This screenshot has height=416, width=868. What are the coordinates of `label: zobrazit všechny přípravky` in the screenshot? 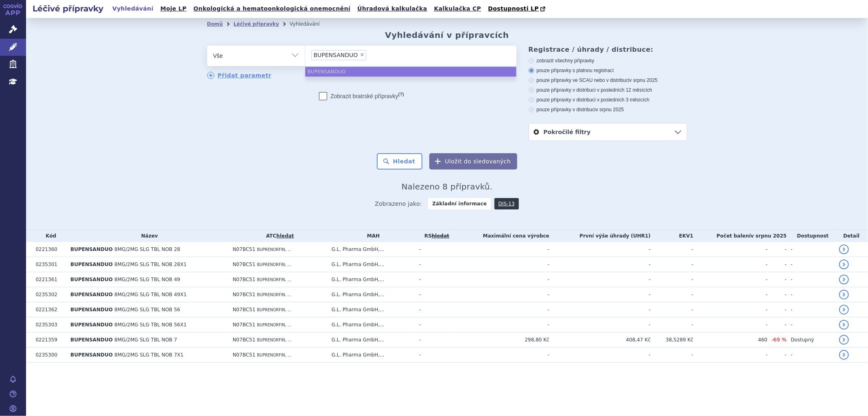 It's located at (608, 60).